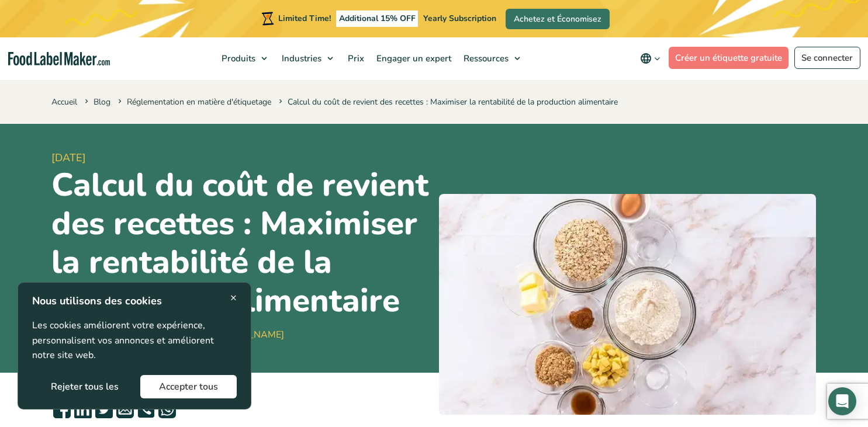  Describe the element at coordinates (557, 18) in the screenshot. I see `a: Achetez et Économisez` at that location.